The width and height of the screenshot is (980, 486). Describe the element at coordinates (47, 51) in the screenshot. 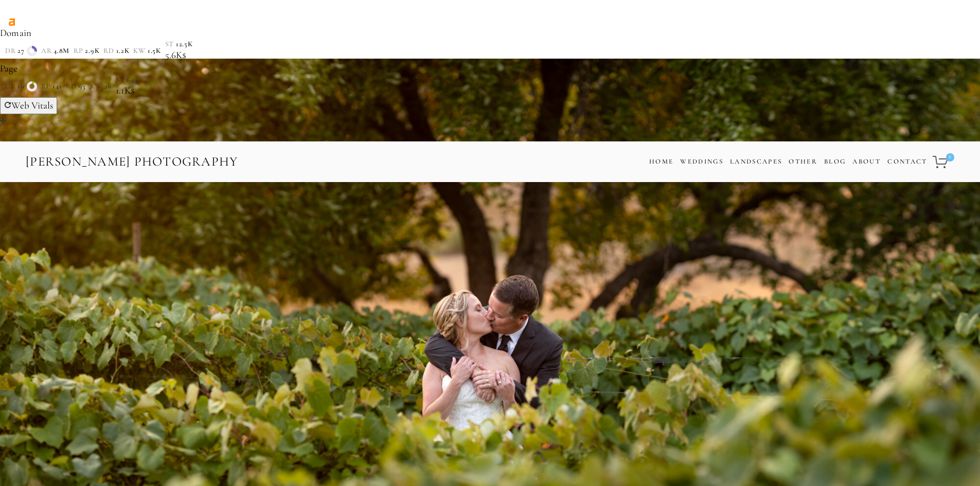

I see `span: ar` at that location.